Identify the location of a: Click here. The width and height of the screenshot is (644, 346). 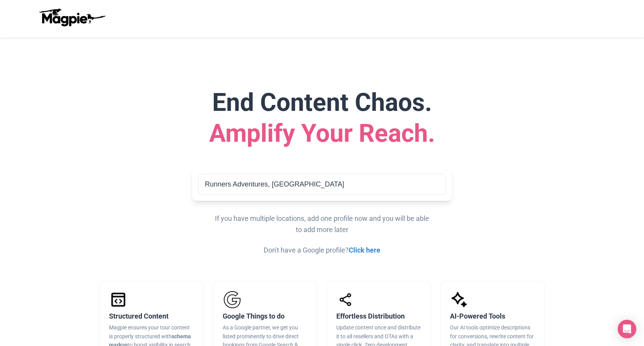
(364, 250).